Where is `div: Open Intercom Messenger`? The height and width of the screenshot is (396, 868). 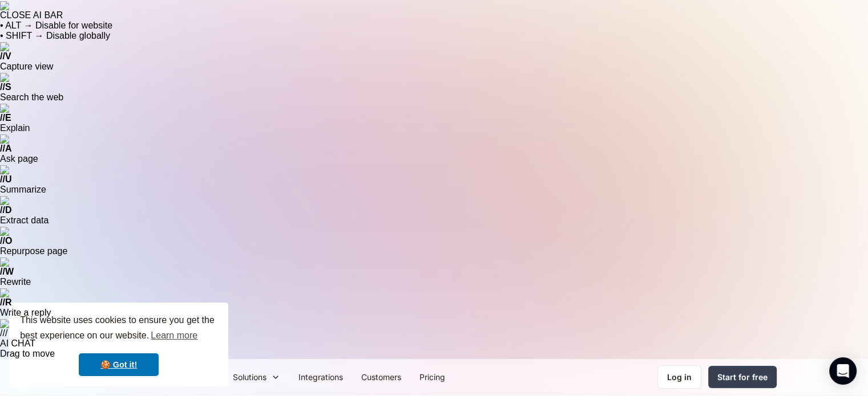
div: Open Intercom Messenger is located at coordinates (843, 371).